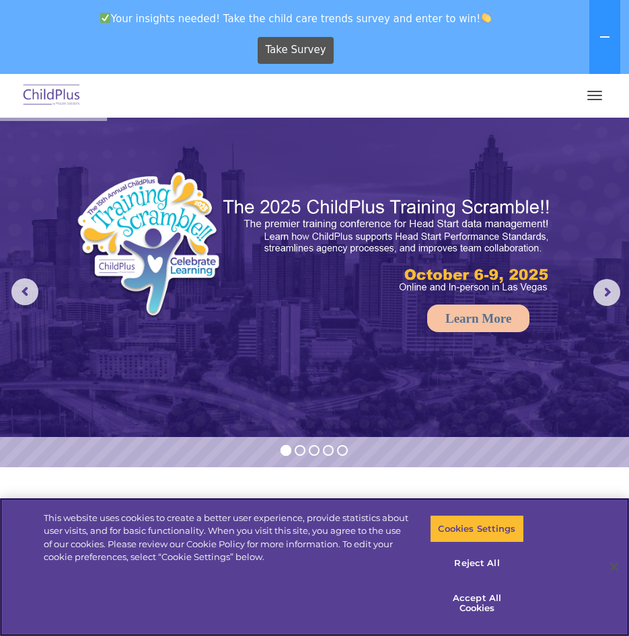 Image resolution: width=629 pixels, height=636 pixels. What do you see at coordinates (296, 18) in the screenshot?
I see `span: Your insights needed! Take the child care trends survey and enter to win!` at bounding box center [296, 18].